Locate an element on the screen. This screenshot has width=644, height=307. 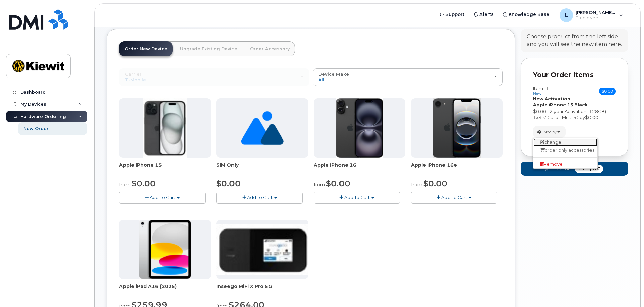
img: ipad_11.png is located at coordinates (165, 249).